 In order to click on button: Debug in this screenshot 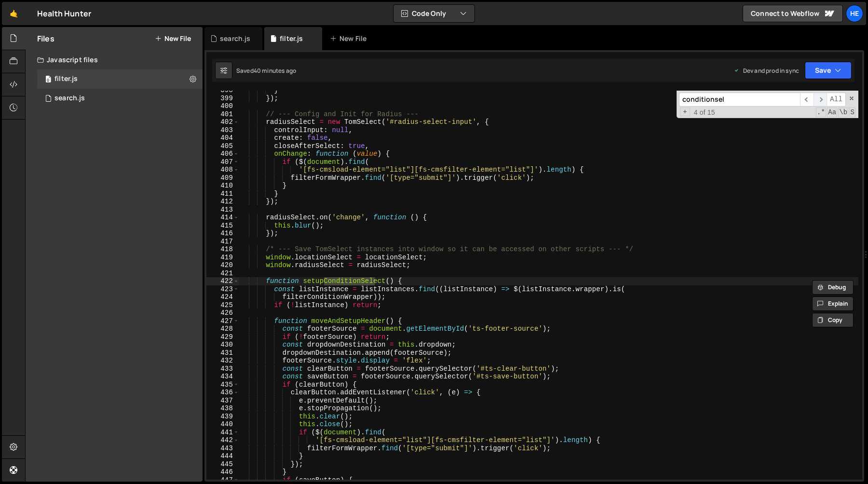, I will do `click(832, 287)`.